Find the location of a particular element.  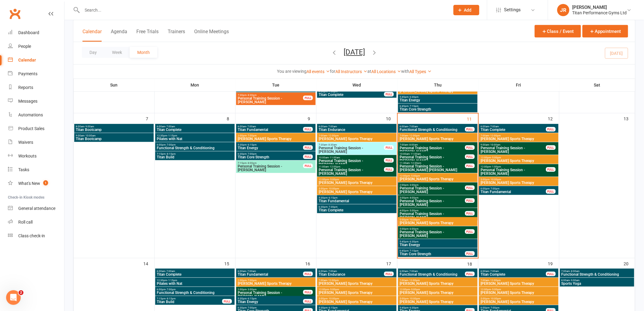

strong: You are viewing is located at coordinates (291, 71).